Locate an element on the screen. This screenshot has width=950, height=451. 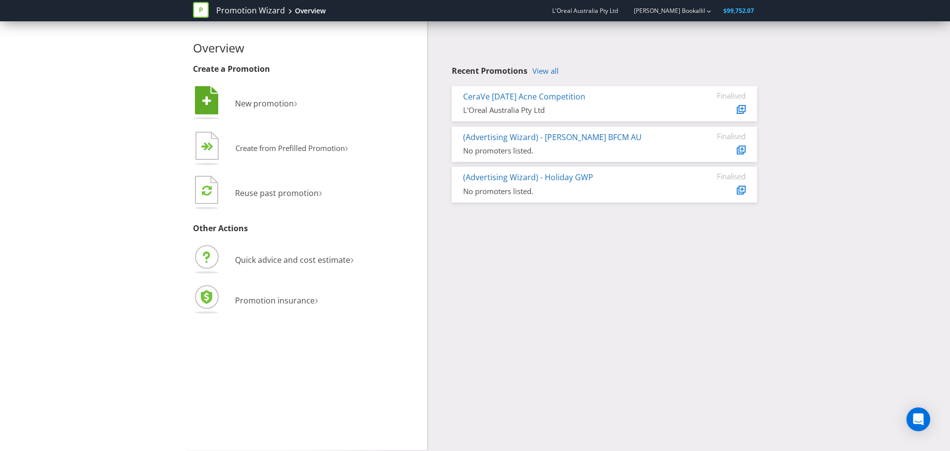
span: L'Oreal Australia Pty Ltd is located at coordinates (585, 10).